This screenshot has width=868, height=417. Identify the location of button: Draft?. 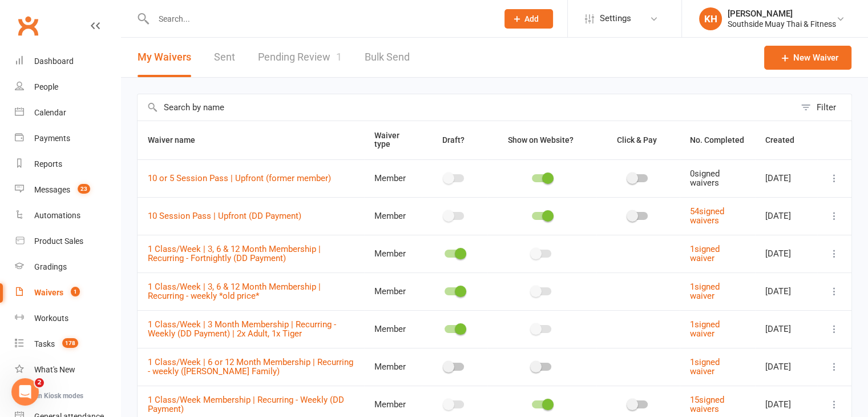
(454, 140).